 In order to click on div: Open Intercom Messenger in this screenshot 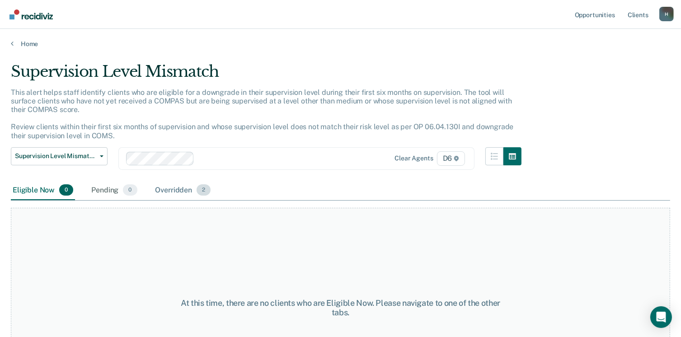, I will do `click(661, 317)`.